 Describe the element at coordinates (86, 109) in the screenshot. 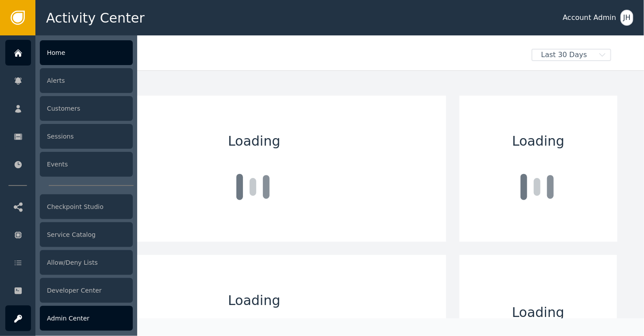

I see `div: Customers` at that location.